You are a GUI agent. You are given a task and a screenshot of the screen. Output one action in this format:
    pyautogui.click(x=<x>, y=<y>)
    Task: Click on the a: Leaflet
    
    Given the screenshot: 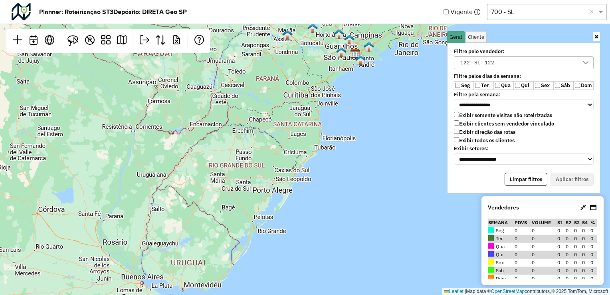 What is the action you would take?
    pyautogui.click(x=454, y=291)
    